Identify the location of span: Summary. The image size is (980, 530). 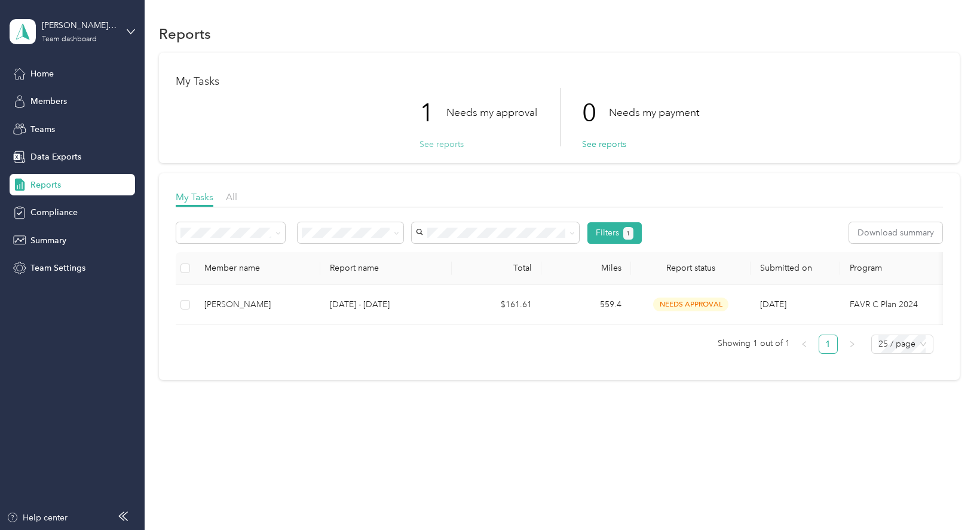
(49, 240).